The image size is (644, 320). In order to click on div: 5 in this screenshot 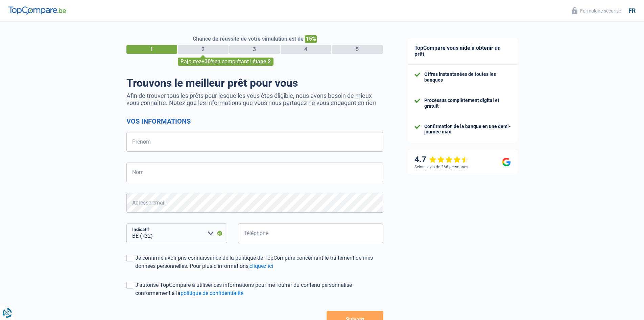, I will do `click(357, 49)`.